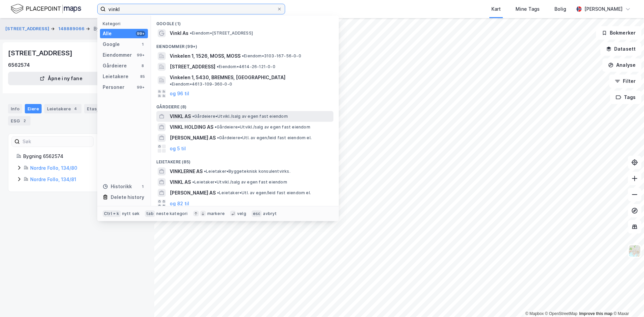  What do you see at coordinates (19, 65) in the screenshot?
I see `div: 6562574` at bounding box center [19, 65].